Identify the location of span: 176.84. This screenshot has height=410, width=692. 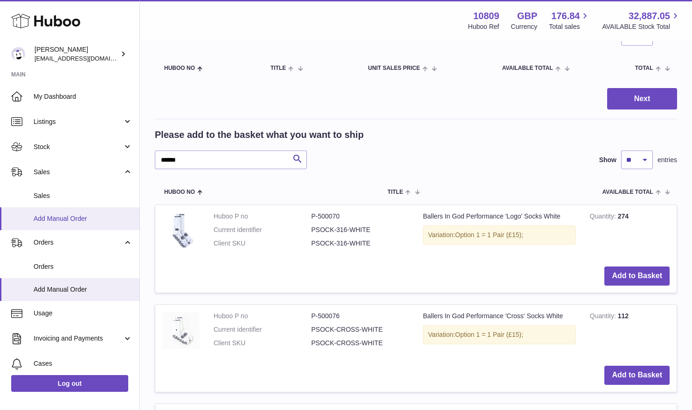
(565, 16).